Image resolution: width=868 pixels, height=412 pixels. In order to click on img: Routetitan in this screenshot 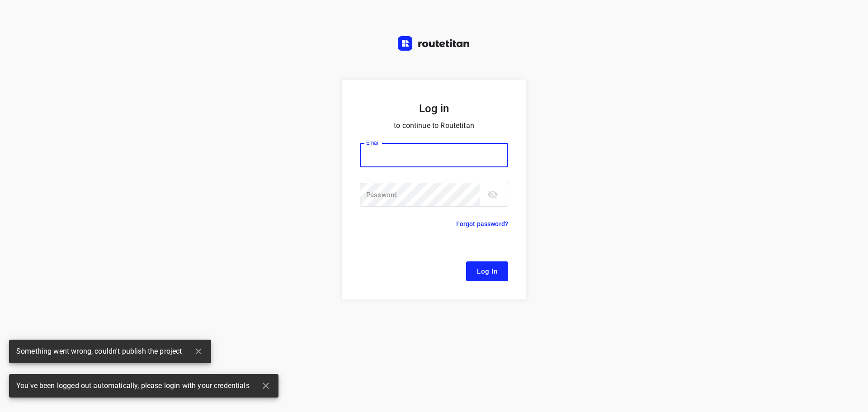, I will do `click(434, 44)`.